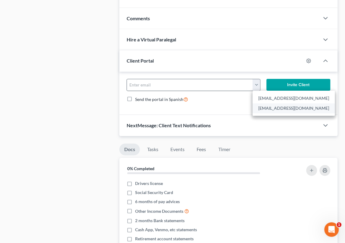  Describe the element at coordinates (164, 238) in the screenshot. I see `span: Retirement account statements` at that location.